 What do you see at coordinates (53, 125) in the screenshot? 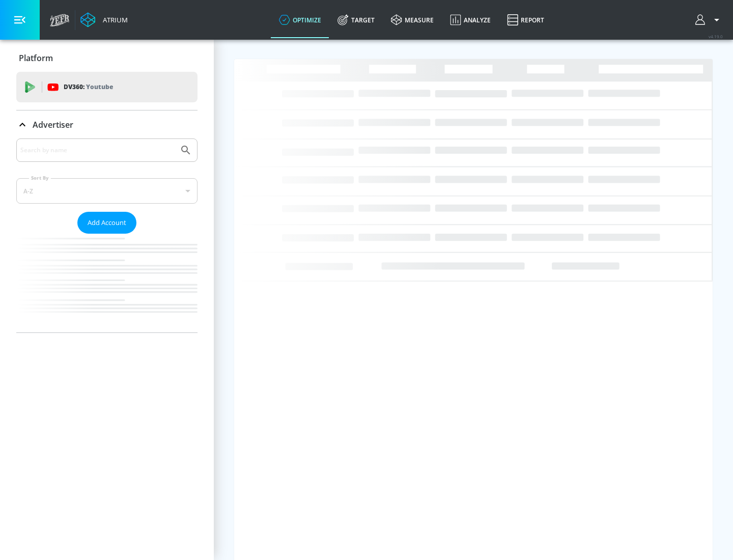
I see `p: Advertiser` at bounding box center [53, 125].